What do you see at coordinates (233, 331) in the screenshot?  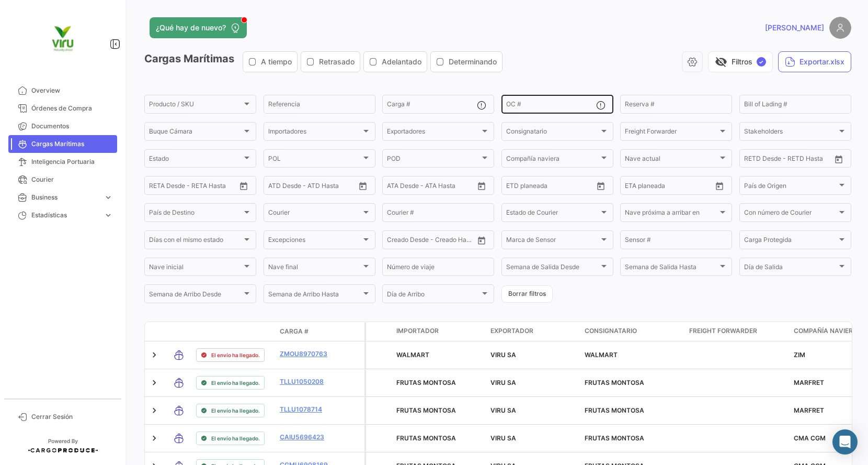 I see `datatable-header-cell: Estado de Envio` at bounding box center [233, 331].